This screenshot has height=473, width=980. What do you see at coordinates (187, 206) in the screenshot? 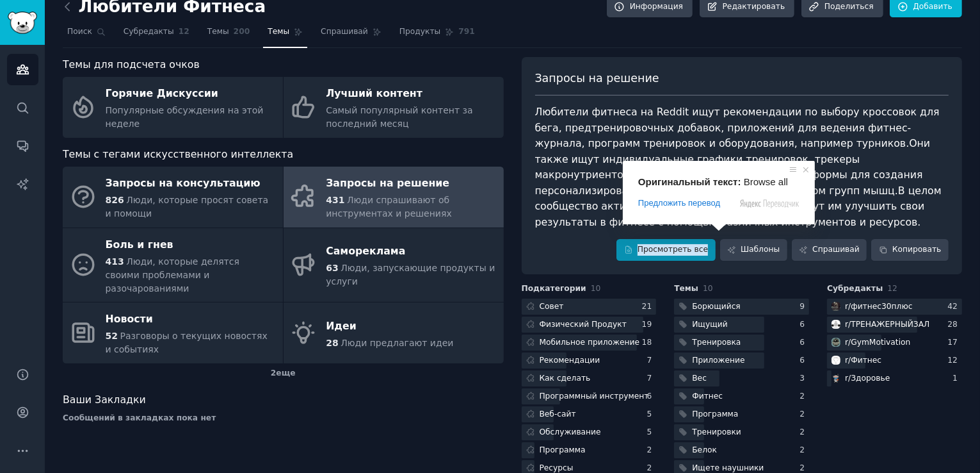
I see `ya-tr-span: Люди, которые просят совета и помощи` at bounding box center [187, 206].